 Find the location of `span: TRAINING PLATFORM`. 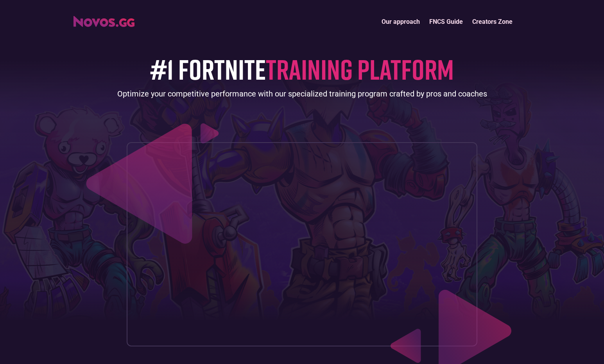

span: TRAINING PLATFORM is located at coordinates (359, 69).